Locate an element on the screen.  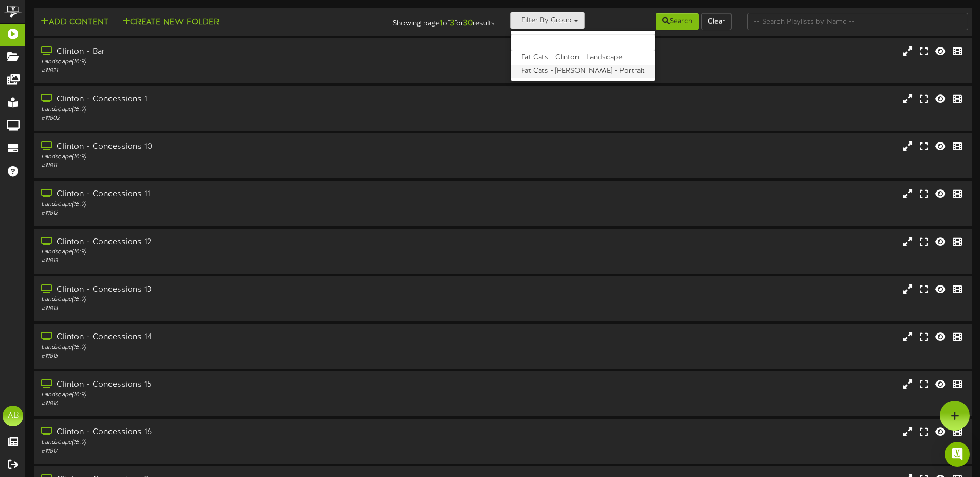
div: # 11816 is located at coordinates (229, 404).